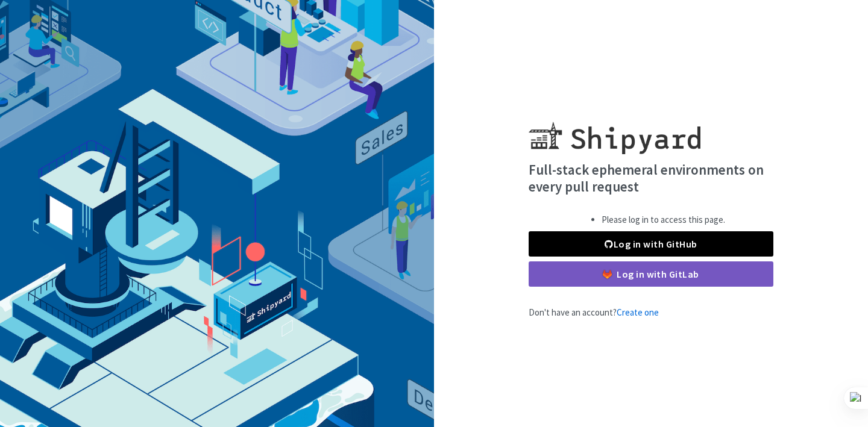 Image resolution: width=868 pixels, height=427 pixels. What do you see at coordinates (594, 312) in the screenshot?
I see `span: Don't have an account?` at bounding box center [594, 312].